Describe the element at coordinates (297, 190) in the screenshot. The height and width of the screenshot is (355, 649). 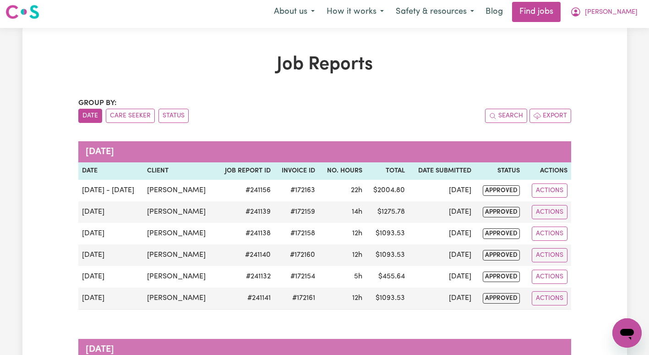
I see `td: #172163` at that location.